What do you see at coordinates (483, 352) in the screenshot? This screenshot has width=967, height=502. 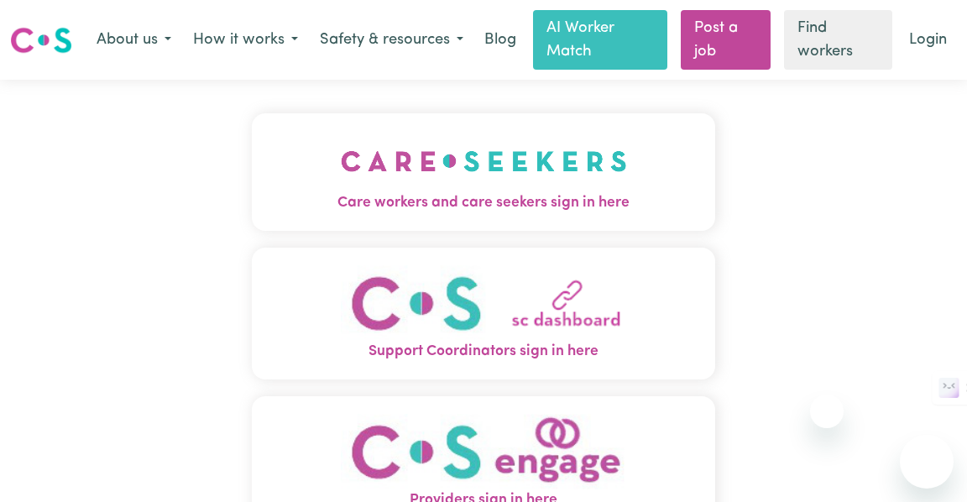 I see `span: Support Coordinators sign in here` at bounding box center [483, 352].